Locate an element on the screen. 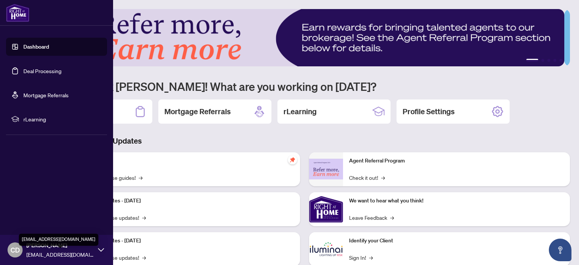 This screenshot has height=265, width=579. p: Self-Help is located at coordinates (187, 161).